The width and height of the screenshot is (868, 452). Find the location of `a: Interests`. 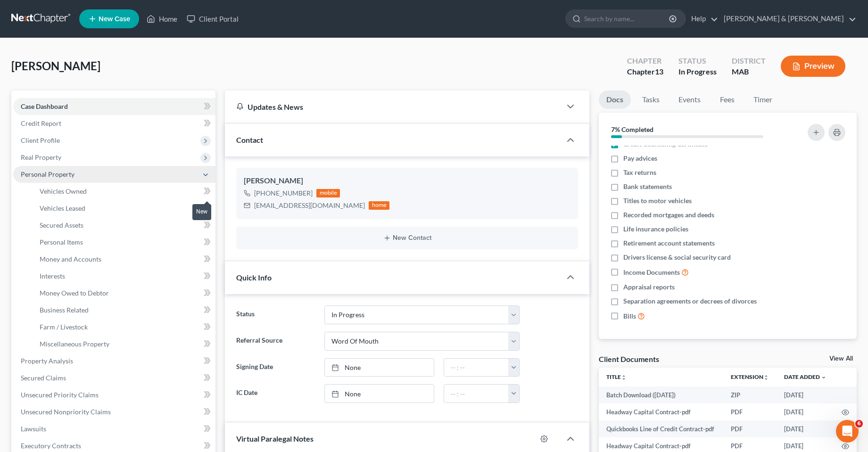

a: Interests is located at coordinates (124, 276).